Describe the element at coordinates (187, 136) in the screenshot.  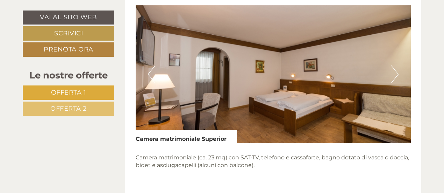
I see `div: Camera matrimoniale Superior` at that location.